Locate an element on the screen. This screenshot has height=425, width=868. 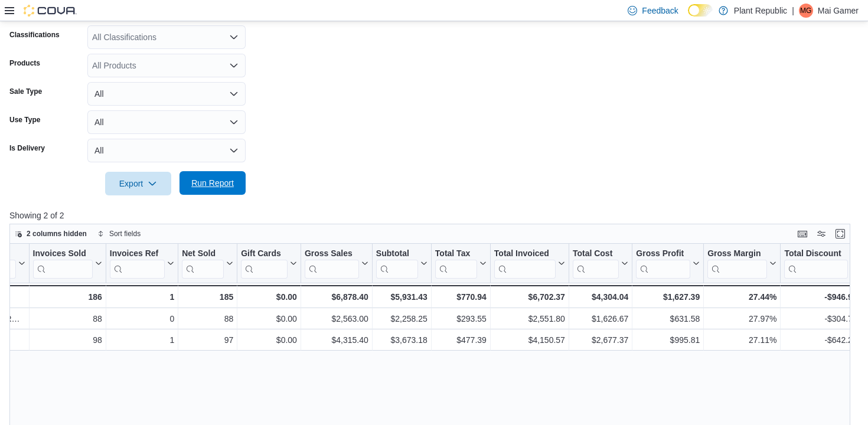
button: Total Invoiced is located at coordinates (530, 263).